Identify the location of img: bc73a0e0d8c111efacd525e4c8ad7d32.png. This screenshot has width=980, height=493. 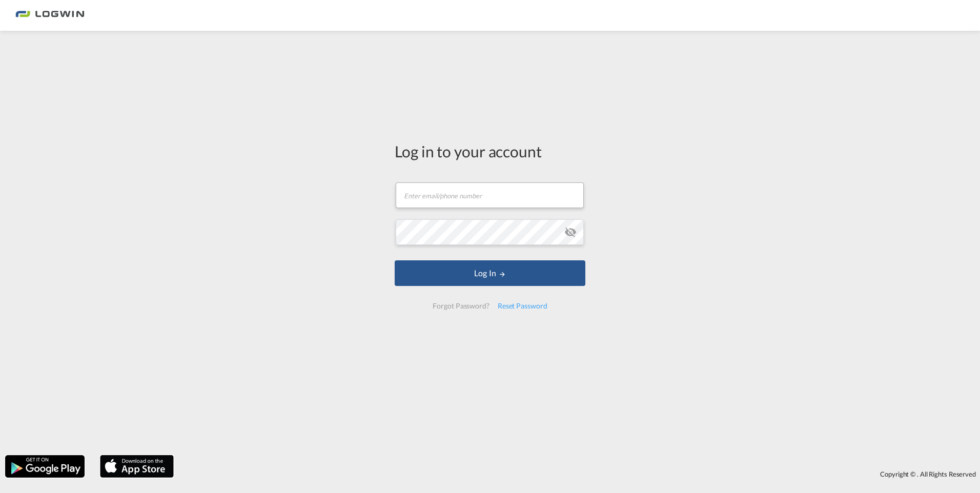
(50, 16).